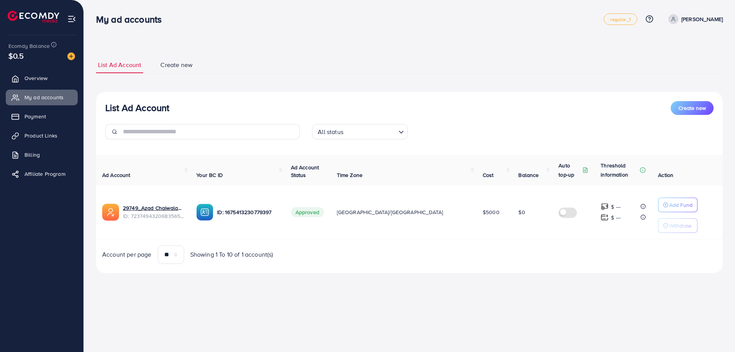 This screenshot has width=735, height=352. I want to click on span: $5000, so click(491, 212).